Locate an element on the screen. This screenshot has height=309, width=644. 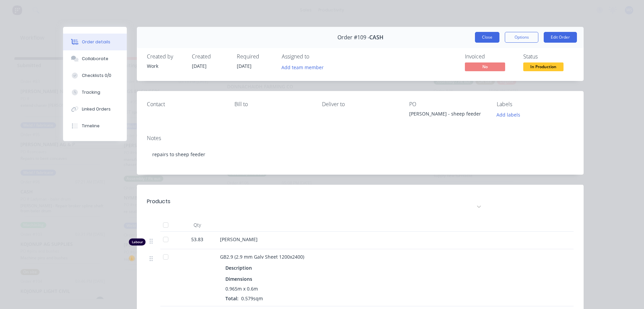
div: Assigned to is located at coordinates (315, 57).